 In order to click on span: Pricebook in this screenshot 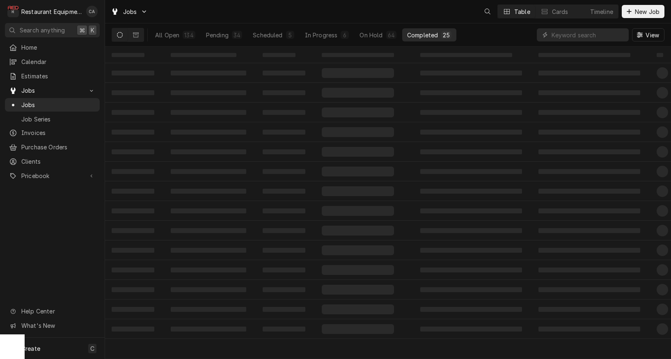, I will do `click(52, 176)`.